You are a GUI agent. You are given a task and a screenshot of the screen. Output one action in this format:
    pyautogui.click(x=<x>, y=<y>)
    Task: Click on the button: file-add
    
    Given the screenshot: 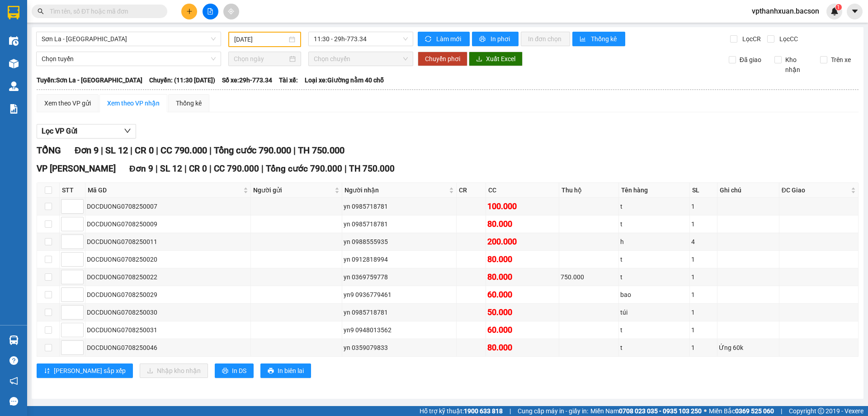 What is the action you would take?
    pyautogui.click(x=210, y=11)
    